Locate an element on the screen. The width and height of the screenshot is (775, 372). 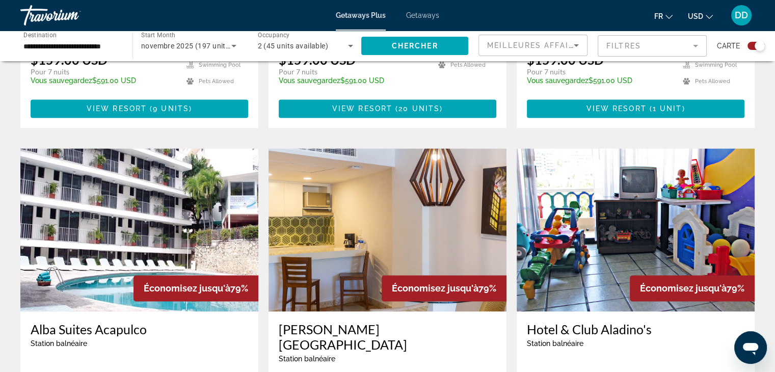
button: Change language is located at coordinates (663, 16).